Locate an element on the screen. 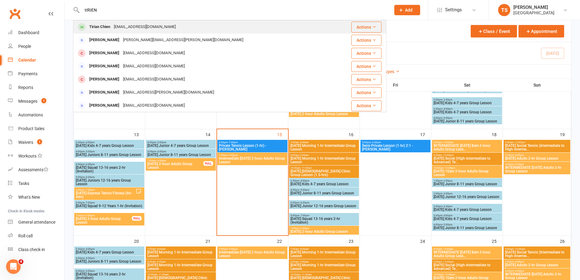  span: - 10:00am is located at coordinates (448, 249).